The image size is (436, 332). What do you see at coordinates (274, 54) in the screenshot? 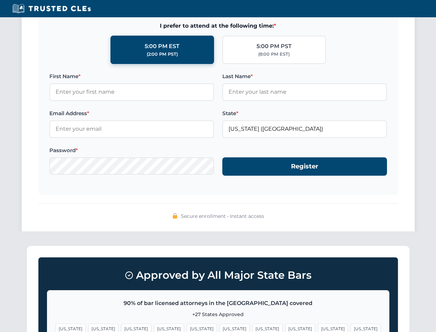
I see `div: (8:00 PM EST)` at bounding box center [274, 54].